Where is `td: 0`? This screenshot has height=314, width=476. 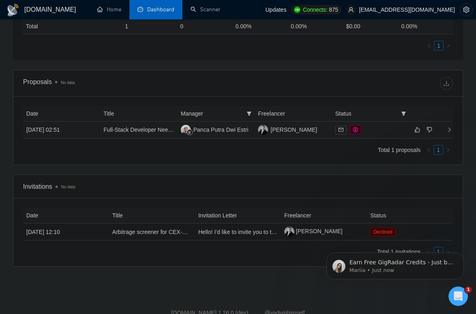
td: 0 is located at coordinates (205, 26).